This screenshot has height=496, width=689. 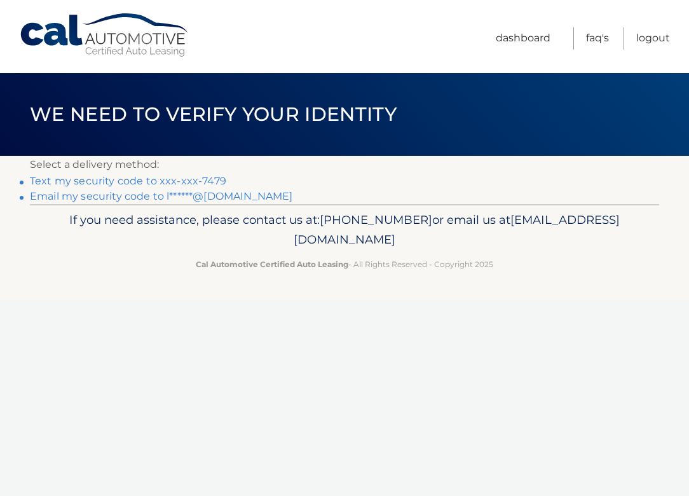 What do you see at coordinates (105, 35) in the screenshot?
I see `a: Cal Automotive` at bounding box center [105, 35].